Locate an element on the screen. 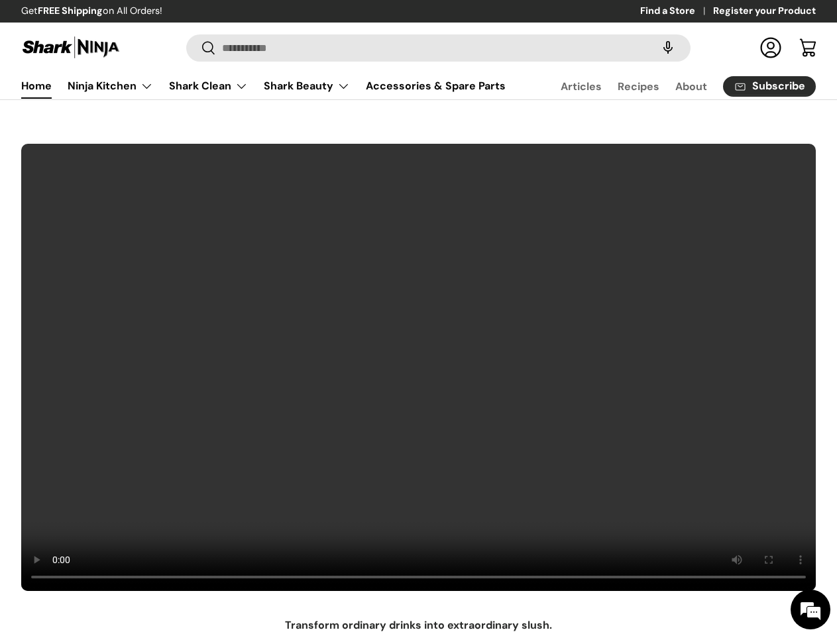 The width and height of the screenshot is (837, 636). a: Find a Store is located at coordinates (676, 11).